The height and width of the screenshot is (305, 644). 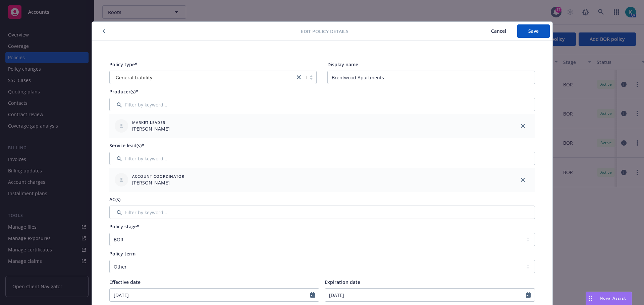 What do you see at coordinates (124, 226) in the screenshot?
I see `span: Policy stage*` at bounding box center [124, 226].